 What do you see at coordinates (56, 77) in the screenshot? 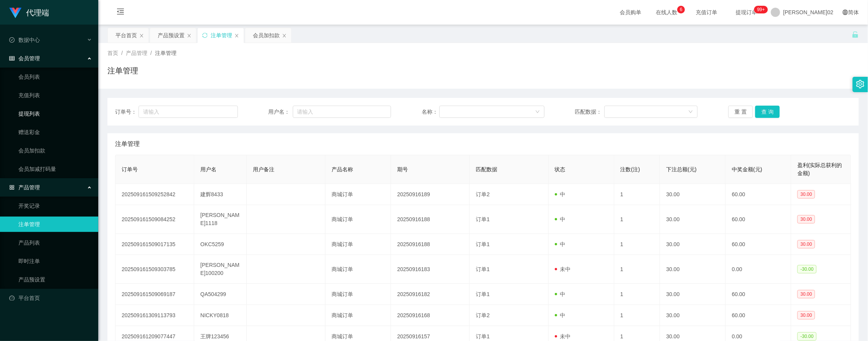
I see `a: 会员列表` at bounding box center [56, 77].